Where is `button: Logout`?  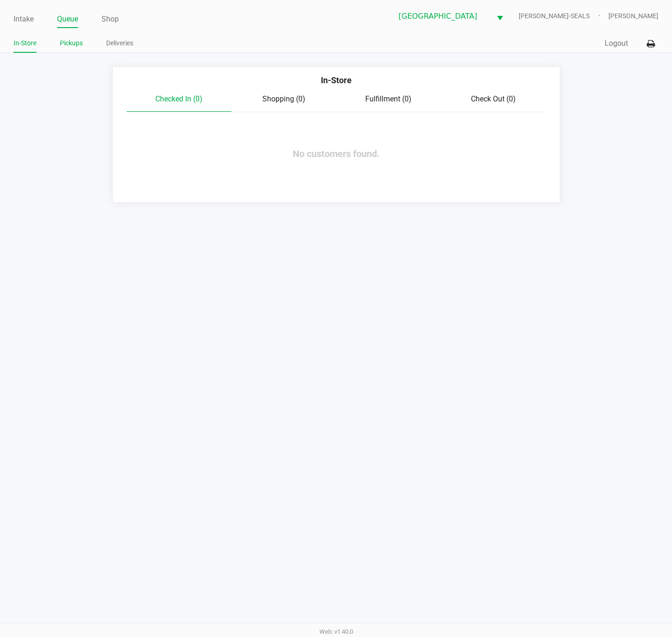
button: Logout is located at coordinates (616, 44).